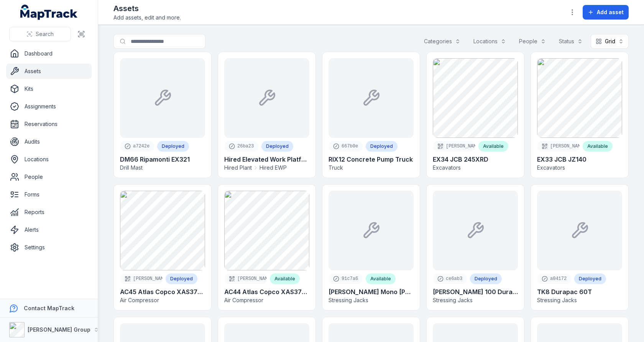 Image resolution: width=644 pixels, height=342 pixels. Describe the element at coordinates (610, 12) in the screenshot. I see `span: Add asset` at that location.